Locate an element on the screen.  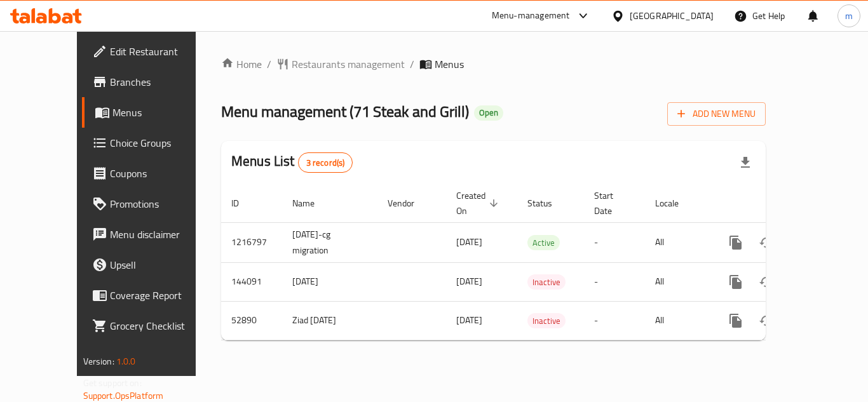
span: 3 record(s) is located at coordinates (326, 162).